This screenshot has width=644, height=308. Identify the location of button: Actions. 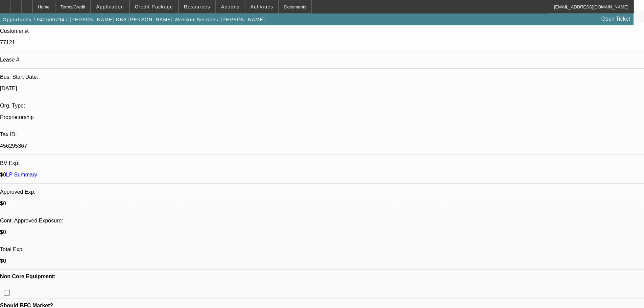
(230, 7).